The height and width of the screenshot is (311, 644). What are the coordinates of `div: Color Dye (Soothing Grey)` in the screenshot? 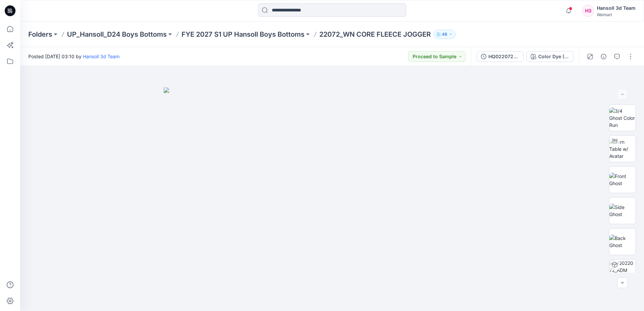 It's located at (554, 56).